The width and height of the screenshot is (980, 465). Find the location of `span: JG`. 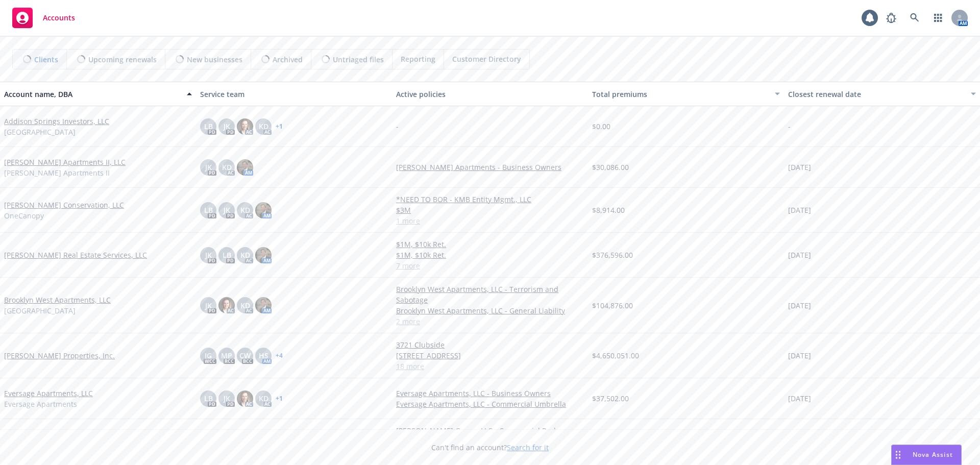

span: JG is located at coordinates (208, 356).